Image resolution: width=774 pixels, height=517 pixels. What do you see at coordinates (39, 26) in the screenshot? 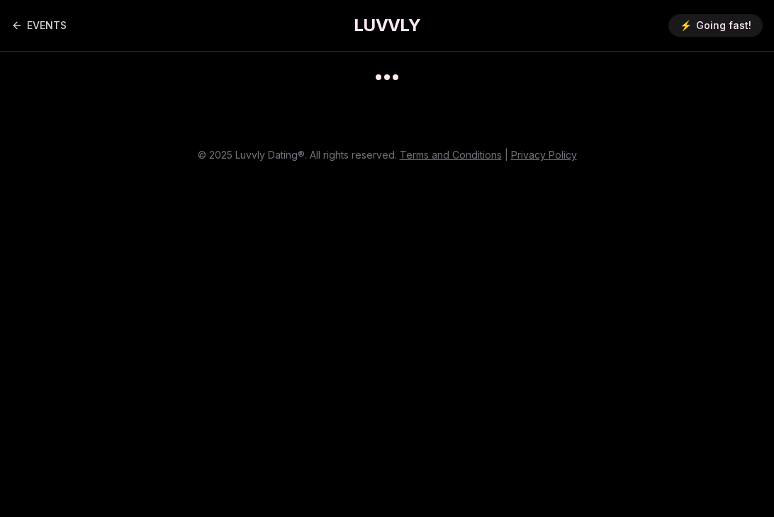
I see `a: Back to events` at bounding box center [39, 26].